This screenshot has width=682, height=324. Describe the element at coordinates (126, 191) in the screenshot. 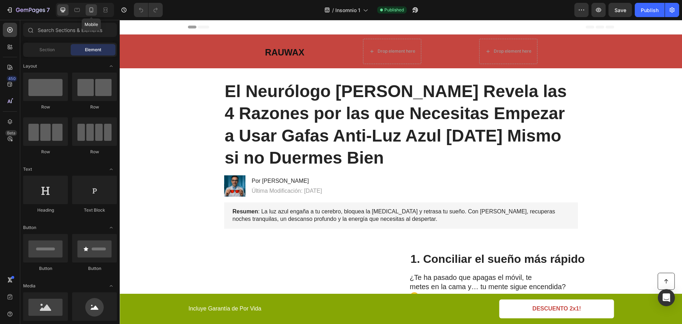

I see `strong: Resumen` at that location.